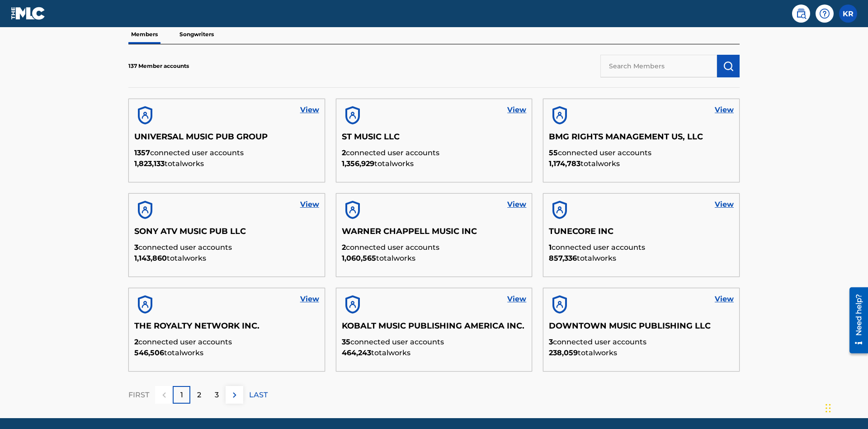 The width and height of the screenshot is (868, 429). What do you see at coordinates (846, 408) in the screenshot?
I see `div: Chat Widget` at bounding box center [846, 408].